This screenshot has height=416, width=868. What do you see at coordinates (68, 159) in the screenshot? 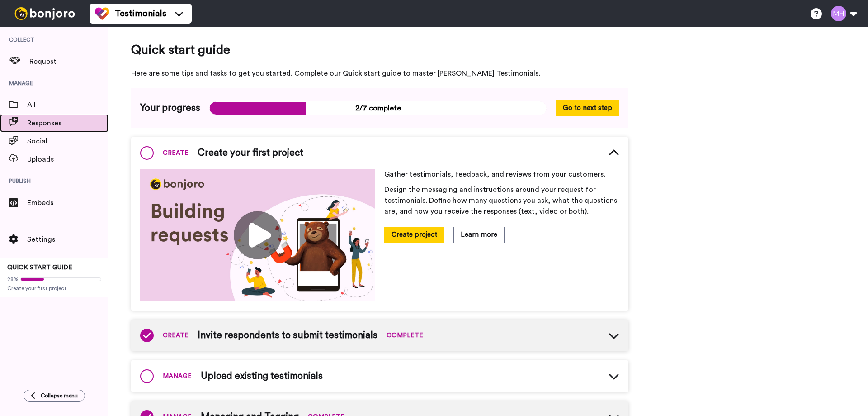
I see `span: Uploads` at bounding box center [68, 159].